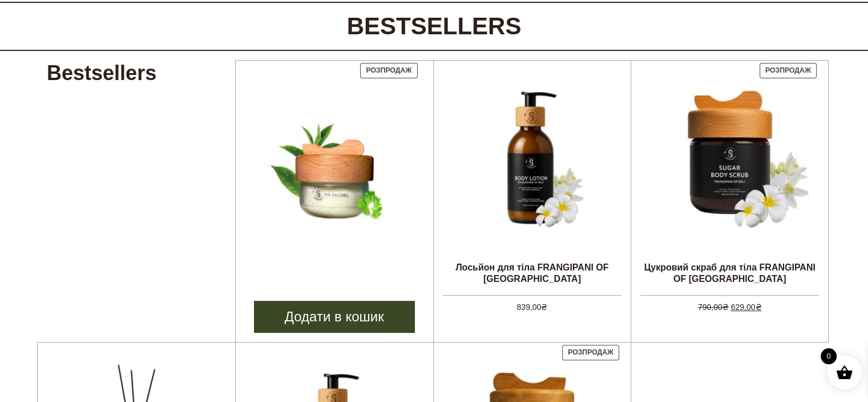 This screenshot has height=402, width=868. I want to click on span: 0, so click(828, 356).